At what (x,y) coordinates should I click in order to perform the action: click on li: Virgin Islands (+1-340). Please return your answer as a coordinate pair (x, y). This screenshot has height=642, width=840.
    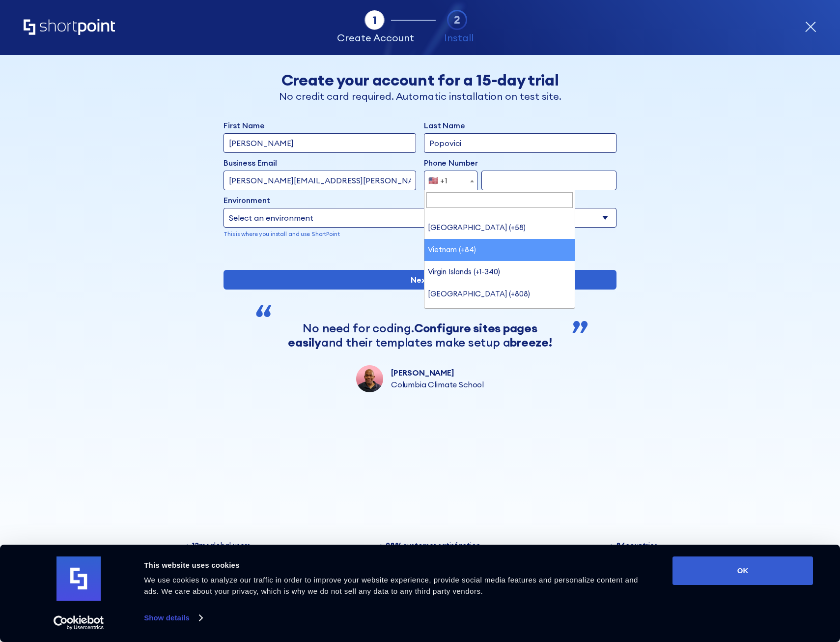
    Looking at the image, I should click on (500, 272).